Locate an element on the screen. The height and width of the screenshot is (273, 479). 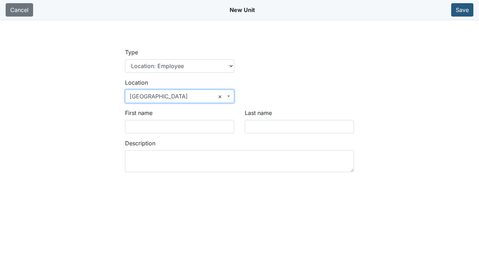
label: Last name is located at coordinates (258, 113).